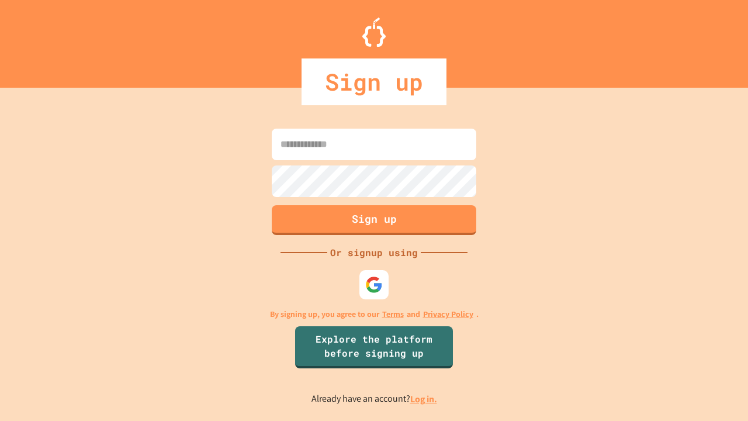  I want to click on div: Sign up, so click(374, 82).